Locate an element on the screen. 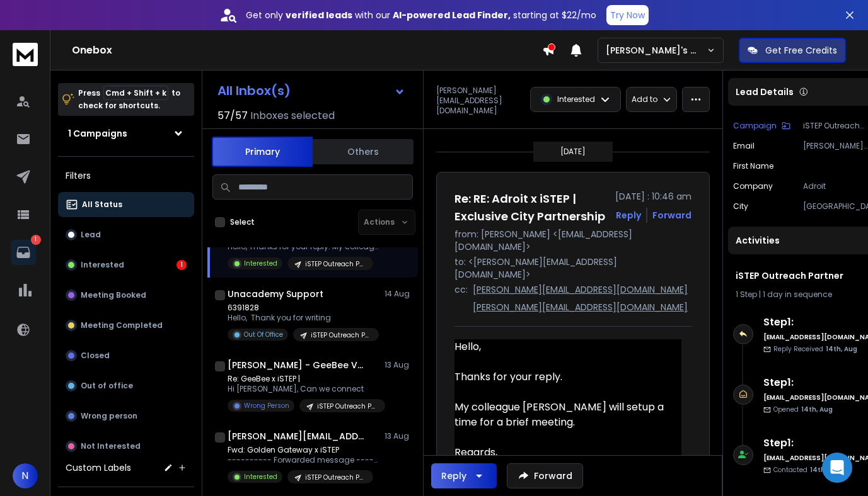 Image resolution: width=868 pixels, height=496 pixels. h1: Unacademy Support is located at coordinates (276, 294).